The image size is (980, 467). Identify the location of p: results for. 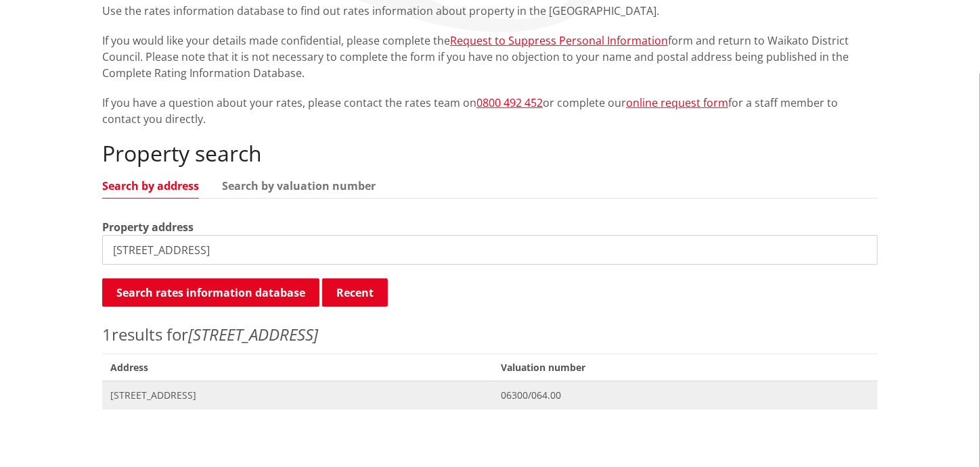
(490, 335).